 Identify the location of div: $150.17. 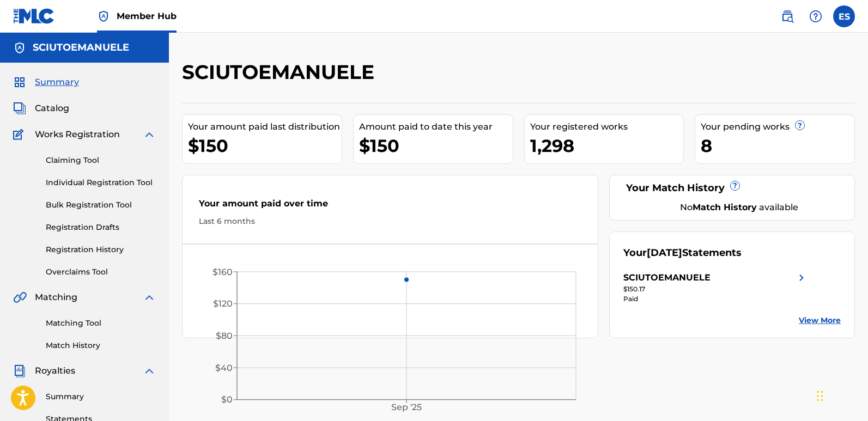
(716, 289).